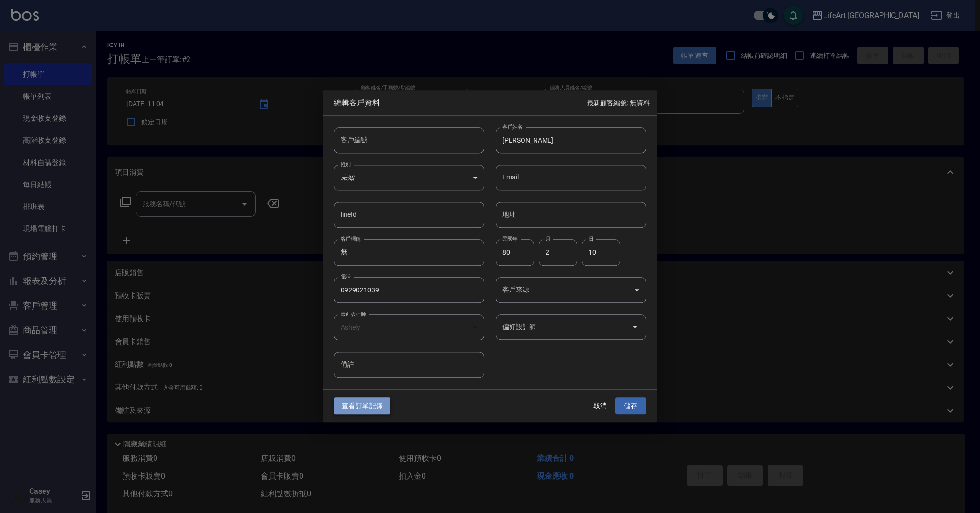 The width and height of the screenshot is (980, 513). Describe the element at coordinates (345, 164) in the screenshot. I see `label: 性別` at that location.